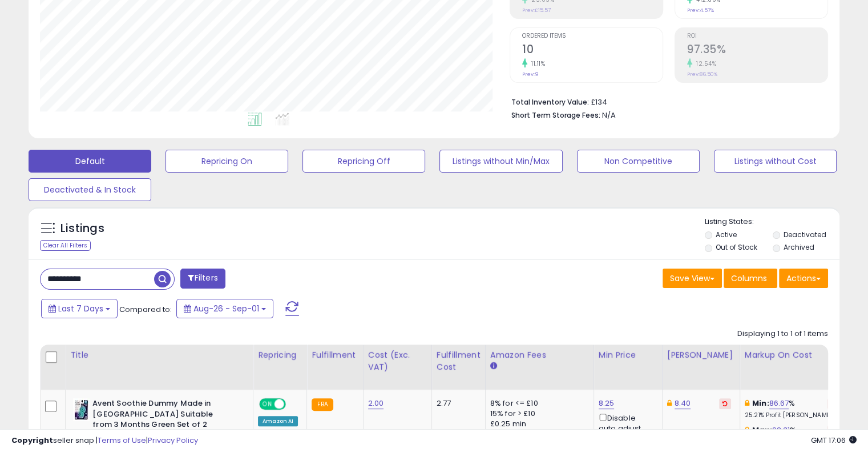  I want to click on a: 2.00, so click(376, 403).